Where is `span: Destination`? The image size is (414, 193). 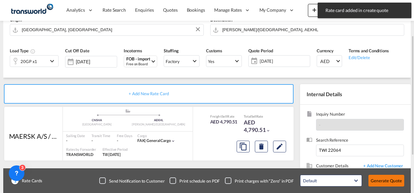 span: Destination is located at coordinates (221, 20).